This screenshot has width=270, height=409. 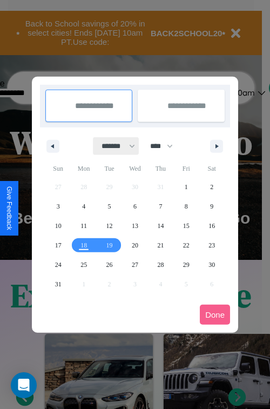 I want to click on button: 5, so click(x=109, y=207).